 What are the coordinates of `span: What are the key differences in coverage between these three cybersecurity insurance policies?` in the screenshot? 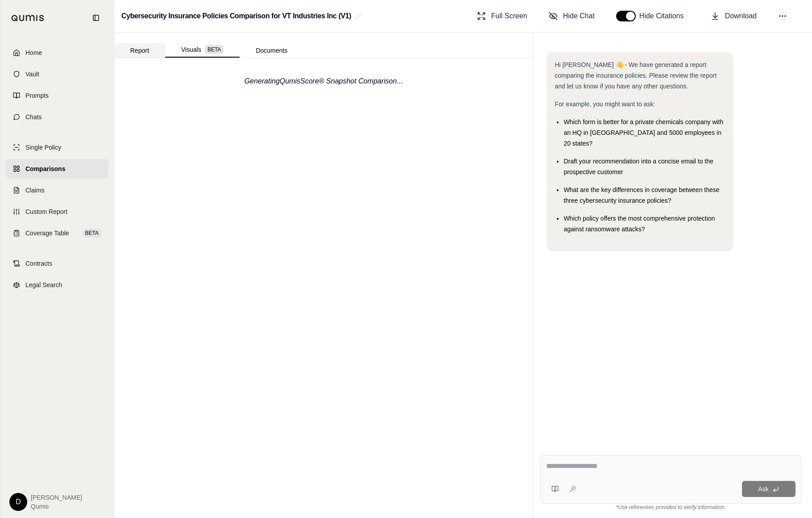 It's located at (641, 195).